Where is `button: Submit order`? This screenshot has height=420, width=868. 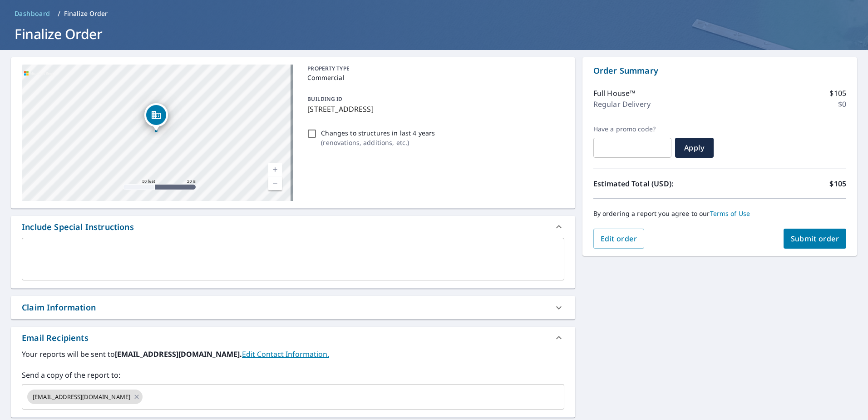 button: Submit order is located at coordinates (815, 238).